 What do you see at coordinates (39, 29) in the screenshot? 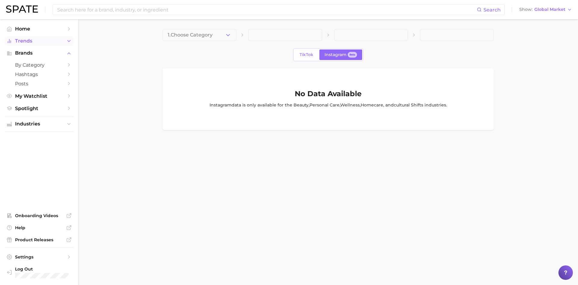
I see `a: Home` at bounding box center [39, 29].